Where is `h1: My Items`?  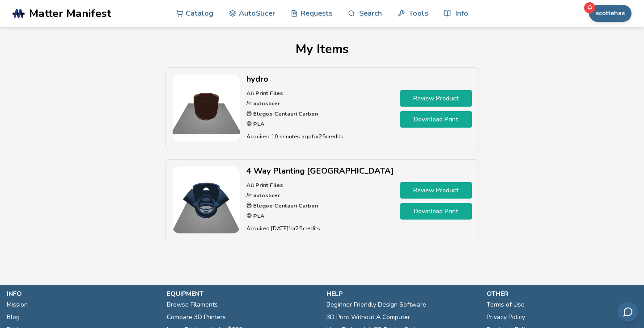
h1: My Items is located at coordinates (322, 49).